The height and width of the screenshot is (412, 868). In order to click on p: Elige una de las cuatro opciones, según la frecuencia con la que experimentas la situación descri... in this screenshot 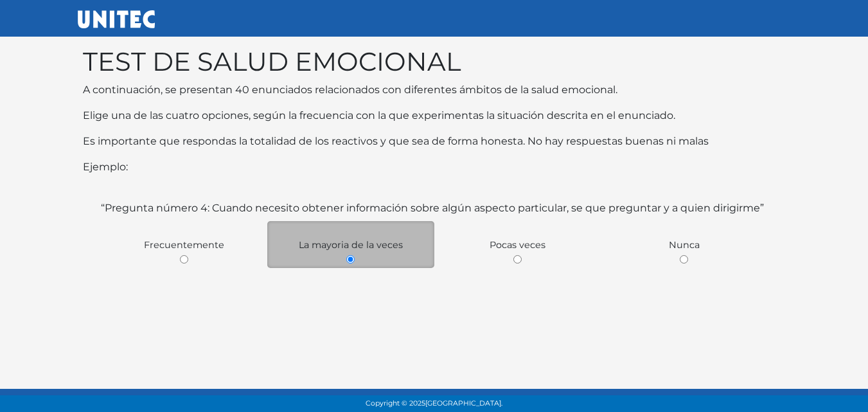, I will do `click(434, 115)`.